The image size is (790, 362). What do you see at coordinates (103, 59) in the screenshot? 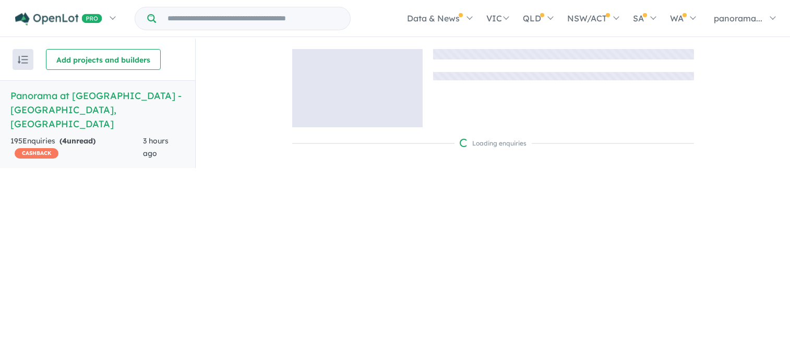
I see `button: Add projects and builders` at bounding box center [103, 59].